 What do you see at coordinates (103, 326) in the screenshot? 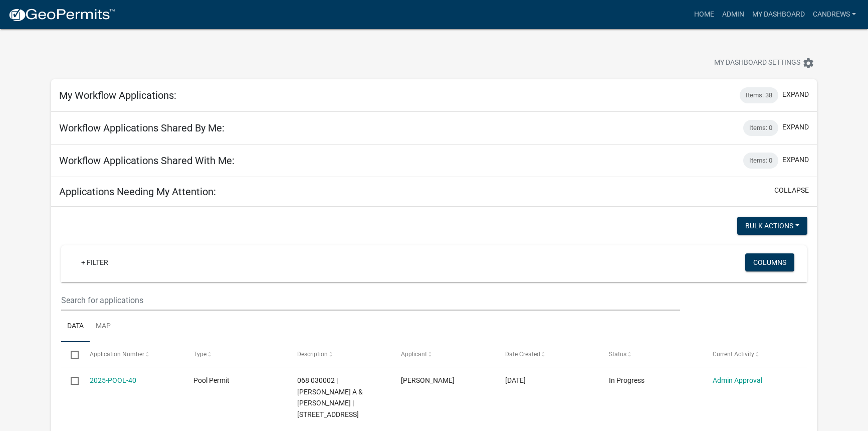
I see `a: Map` at bounding box center [103, 326].